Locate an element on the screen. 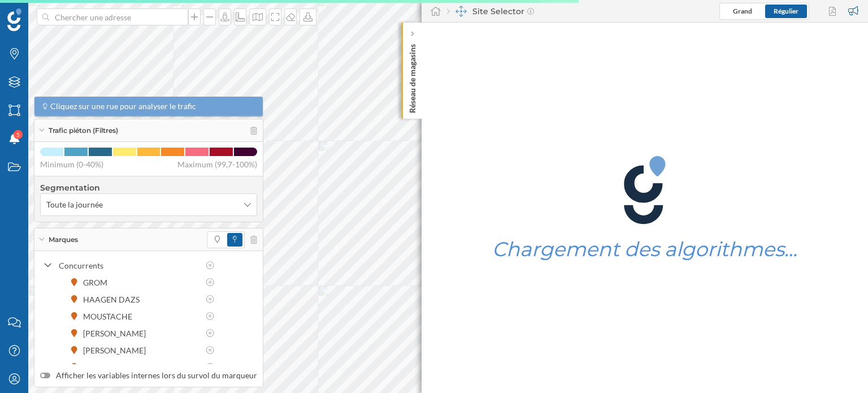 The height and width of the screenshot is (393, 868). p: Réseau de magasins is located at coordinates (413, 77).